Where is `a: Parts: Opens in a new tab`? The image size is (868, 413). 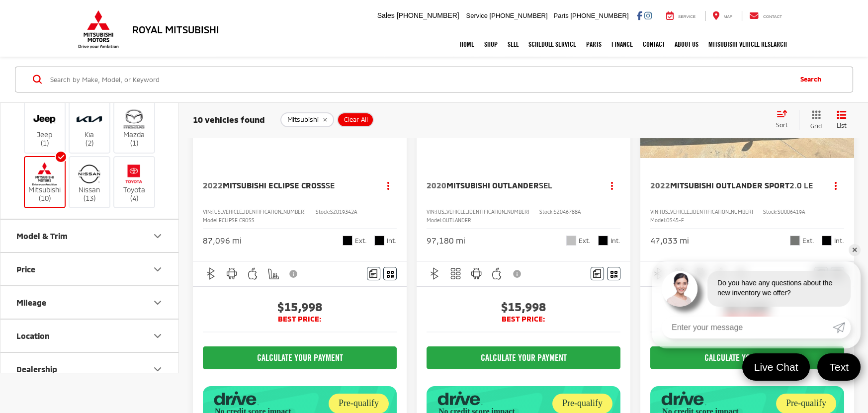 a: Parts: Opens in a new tab is located at coordinates (593, 44).